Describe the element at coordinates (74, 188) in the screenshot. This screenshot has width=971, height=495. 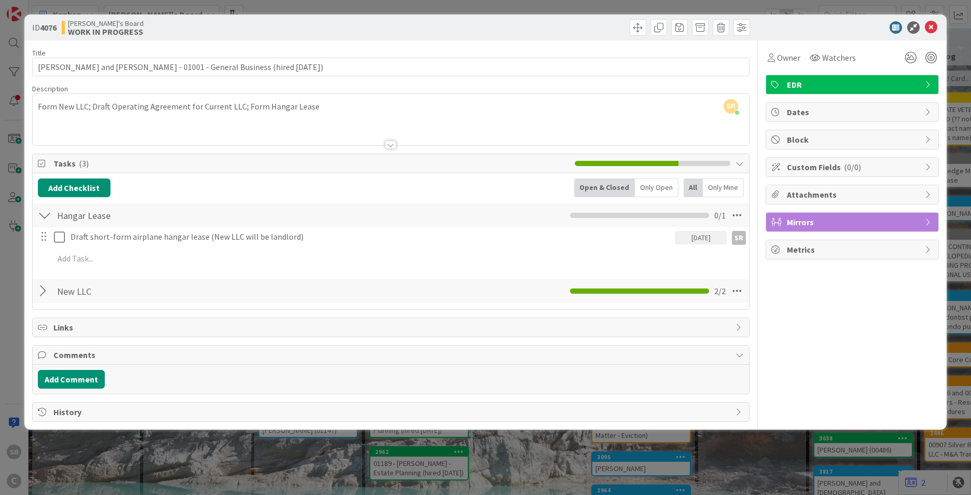
I see `button: Add Checklist` at that location.